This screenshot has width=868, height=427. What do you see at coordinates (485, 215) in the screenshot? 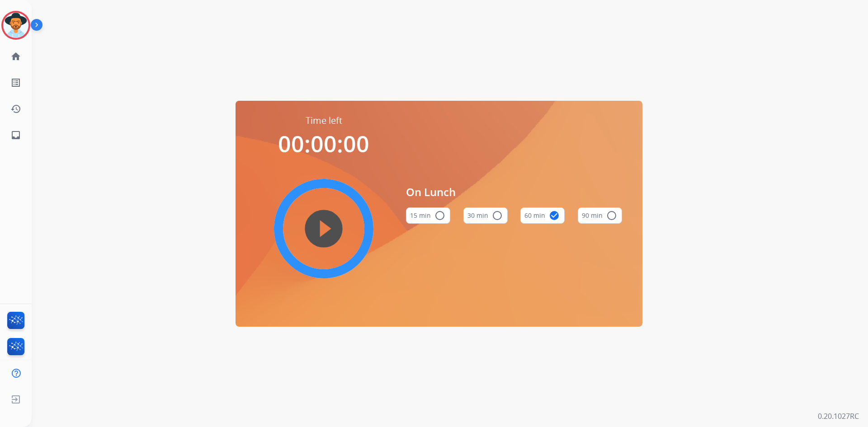
I see `button: 30 min` at bounding box center [485, 215].